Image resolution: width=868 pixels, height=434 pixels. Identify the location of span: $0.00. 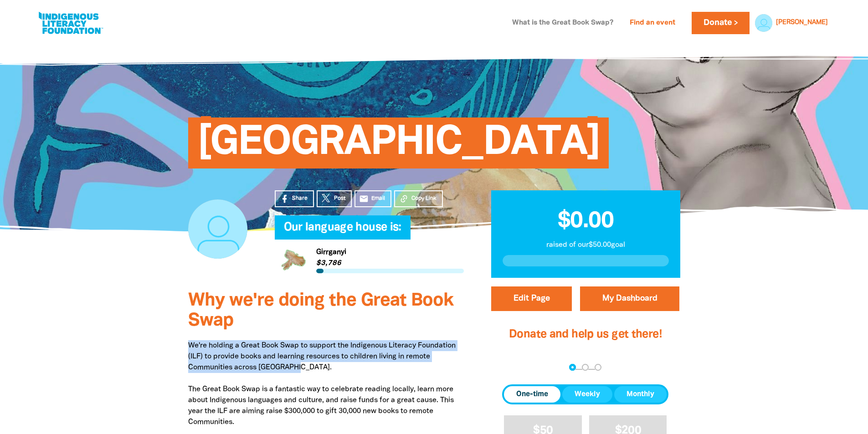
(585, 221).